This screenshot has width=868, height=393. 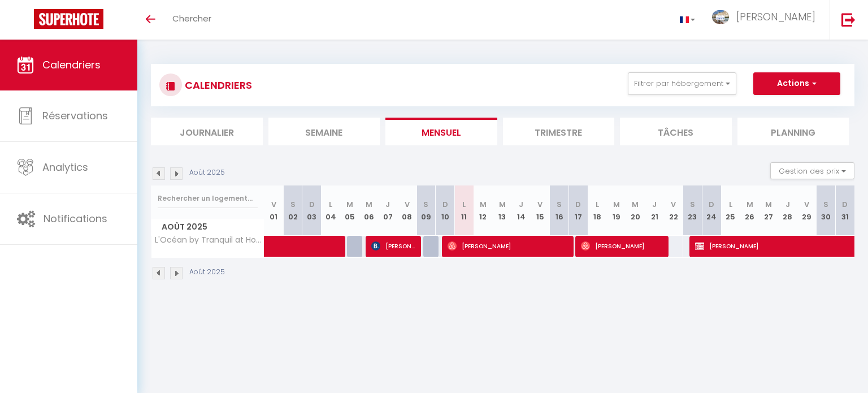 What do you see at coordinates (325, 131) in the screenshot?
I see `li: Semaine` at bounding box center [325, 131].